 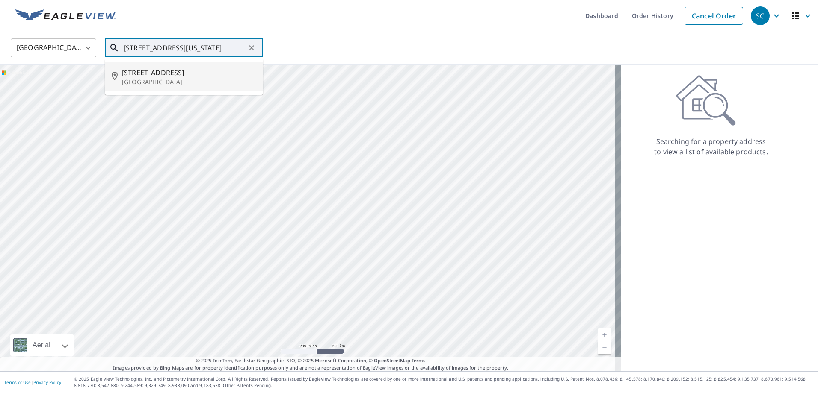 What do you see at coordinates (443, 383) in the screenshot?
I see `p: © 2025 Eagle View Technologies, Inc. and Pictometry International Corp. All Rights Reserved. Repo...` at bounding box center [443, 383].